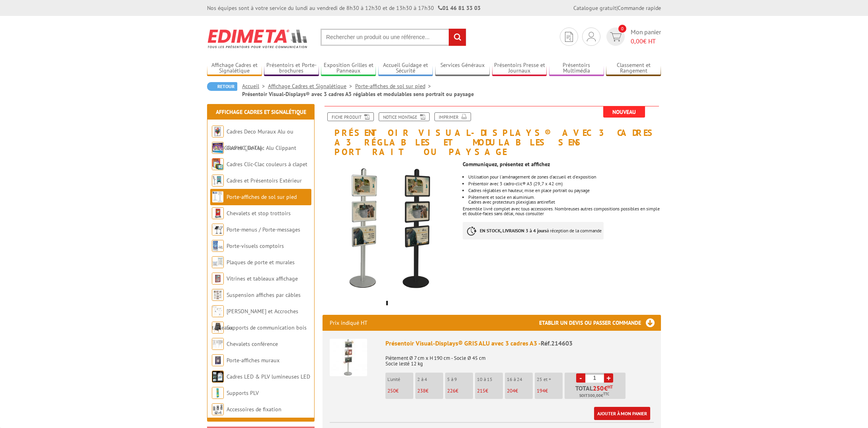 This screenshot has height=428, width=868. What do you see at coordinates (481, 390) in the screenshot?
I see `span: 215` at bounding box center [481, 390].